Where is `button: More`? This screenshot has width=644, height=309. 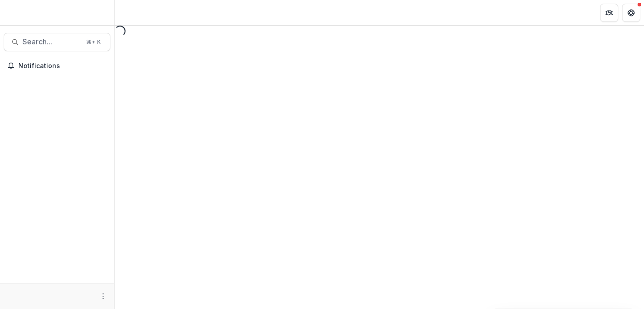 button: More is located at coordinates (103, 296).